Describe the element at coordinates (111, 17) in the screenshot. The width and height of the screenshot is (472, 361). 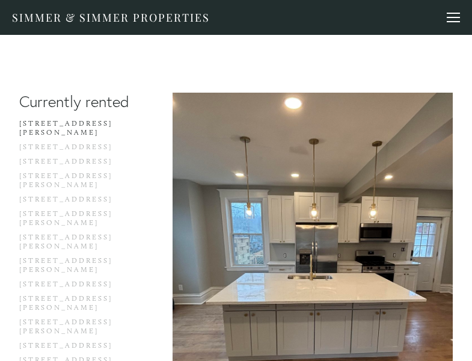
I see `a: Simmer & Simmer Properties` at that location.